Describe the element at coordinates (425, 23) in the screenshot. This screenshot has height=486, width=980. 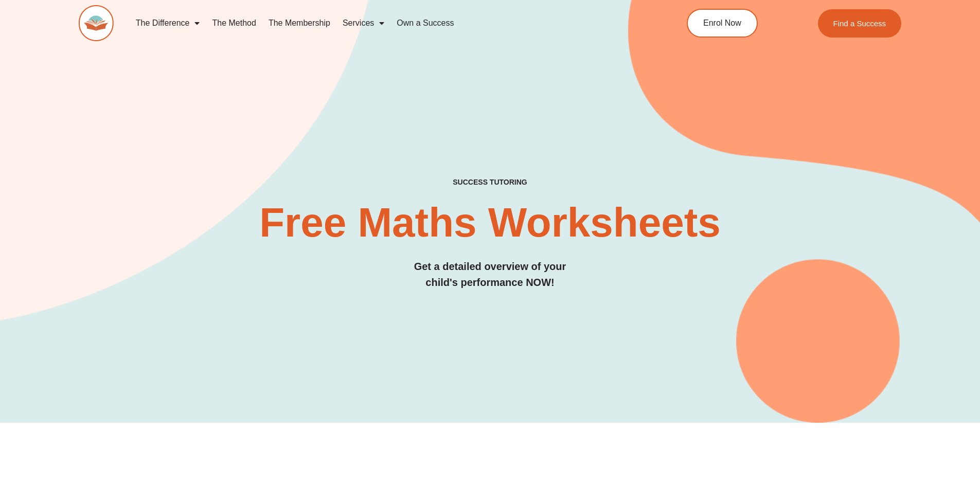
I see `a: Own a Success` at that location.